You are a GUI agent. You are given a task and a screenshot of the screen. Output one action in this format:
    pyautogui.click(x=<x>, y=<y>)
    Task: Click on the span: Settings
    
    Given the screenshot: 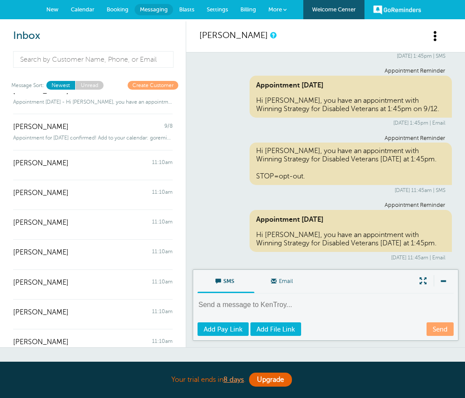 What is the action you would take?
    pyautogui.click(x=217, y=9)
    